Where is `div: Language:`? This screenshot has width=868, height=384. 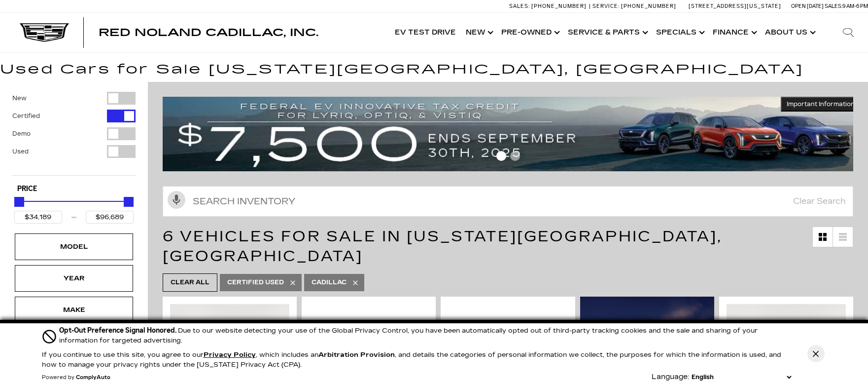 div: Language: is located at coordinates (670, 377).